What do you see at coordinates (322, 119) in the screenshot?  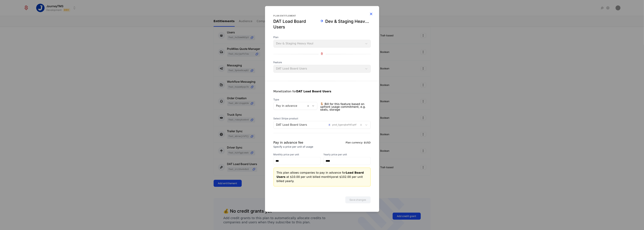 I see `span: Select Stripe product` at bounding box center [322, 119].